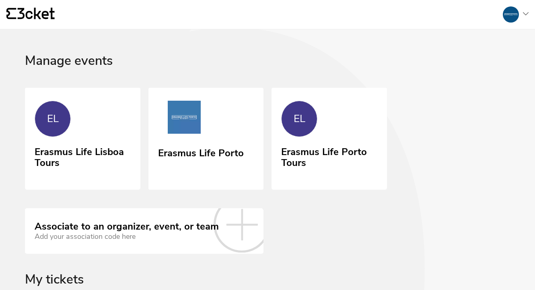 The width and height of the screenshot is (535, 290). Describe the element at coordinates (329, 138) in the screenshot. I see `a: EL Erasmus Life Porto Tours` at that location.